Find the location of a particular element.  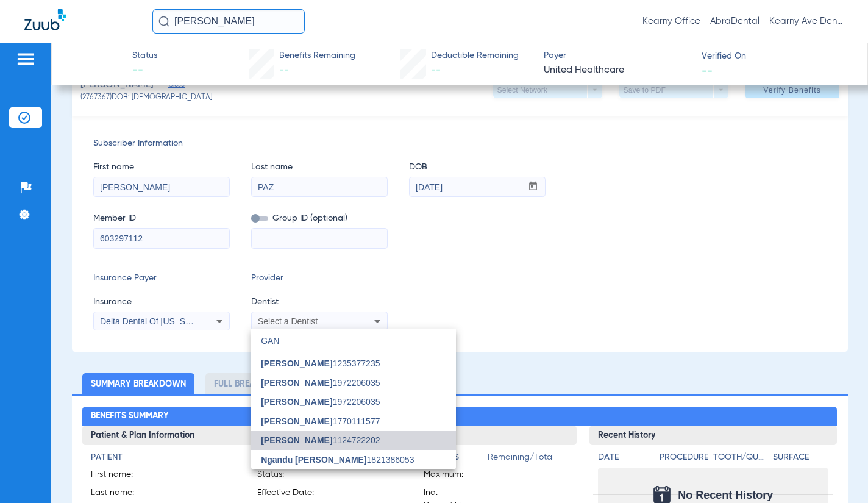

input: dropdown search is located at coordinates (353, 341).